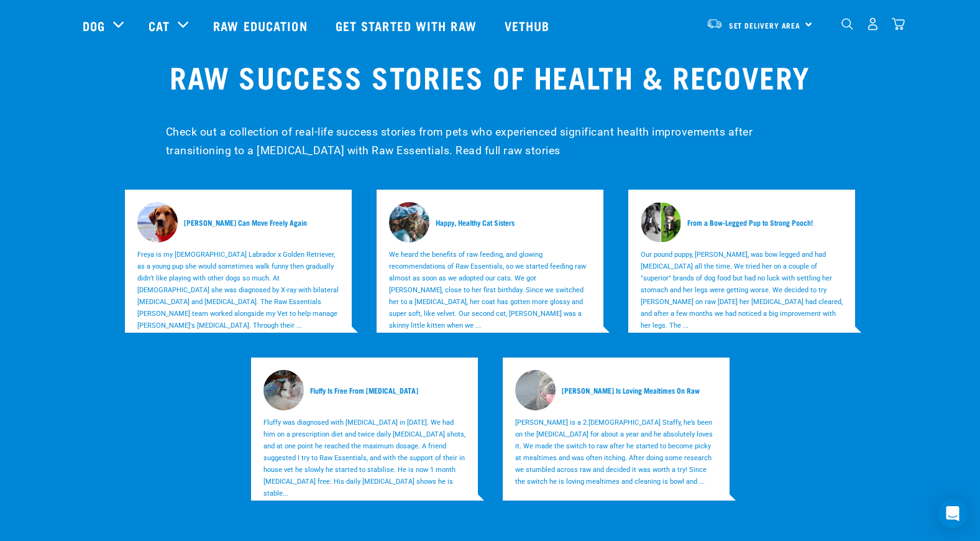 The image size is (980, 541). I want to click on h5: Happy, Healthy Cat Sisters, so click(475, 223).